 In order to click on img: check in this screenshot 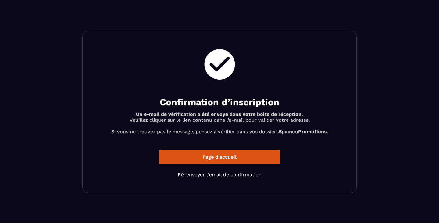, I will do `click(220, 64)`.